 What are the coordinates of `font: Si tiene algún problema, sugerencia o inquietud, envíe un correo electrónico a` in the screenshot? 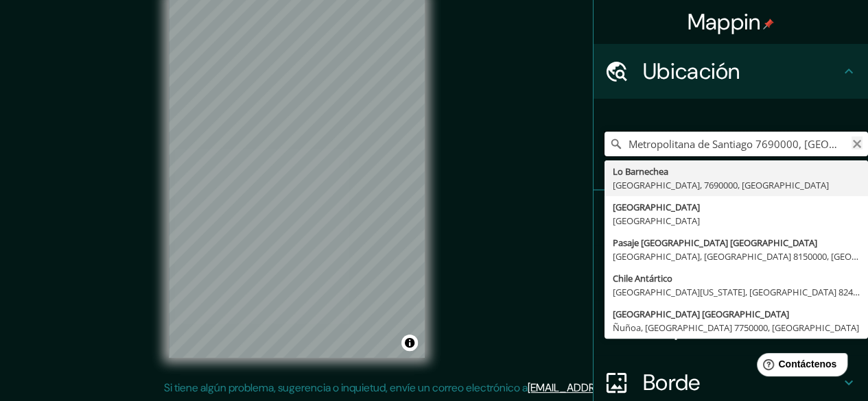 It's located at (346, 387).